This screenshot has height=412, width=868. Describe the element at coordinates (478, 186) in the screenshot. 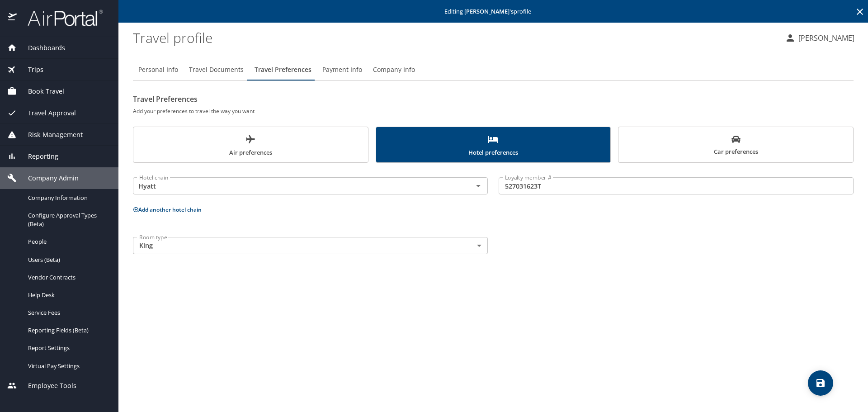

I see `button: Open` at that location.